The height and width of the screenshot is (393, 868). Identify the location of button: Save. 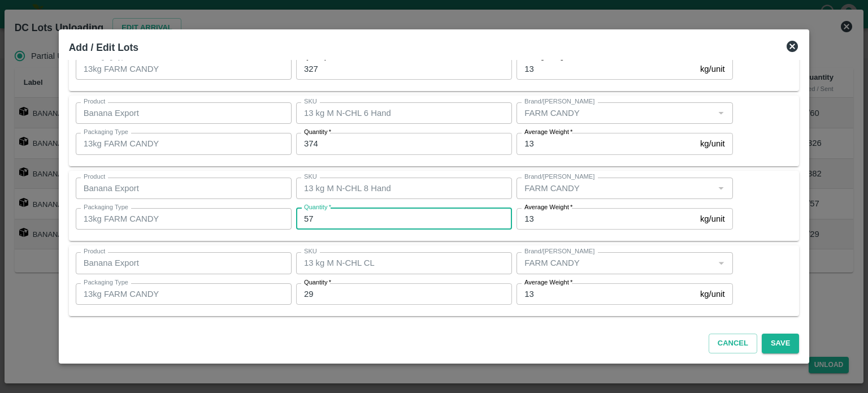
(781, 343).